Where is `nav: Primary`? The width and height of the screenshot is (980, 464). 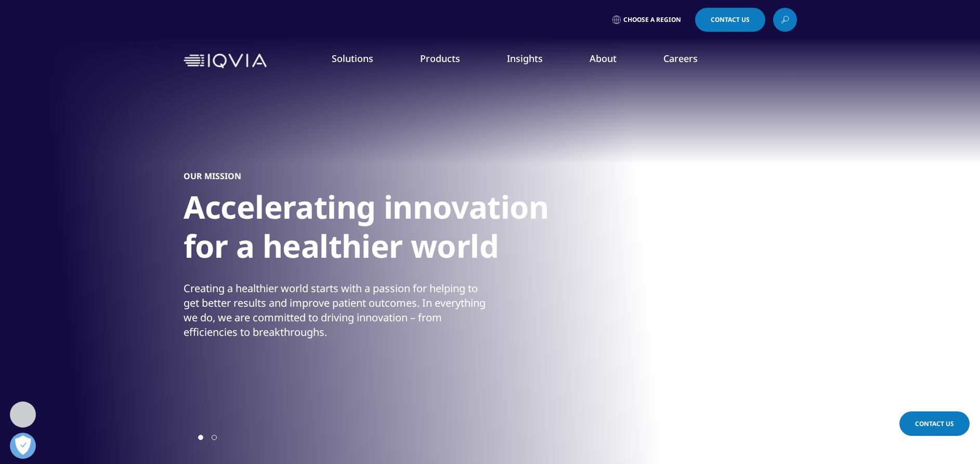
nav: Primary is located at coordinates (534, 61).